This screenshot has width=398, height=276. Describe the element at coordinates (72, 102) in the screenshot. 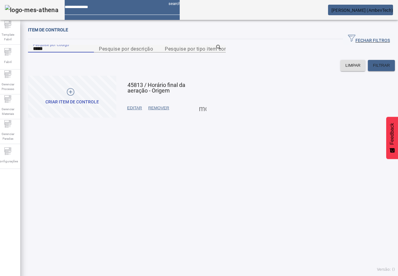

I see `div: Criar item de controle` at that location.